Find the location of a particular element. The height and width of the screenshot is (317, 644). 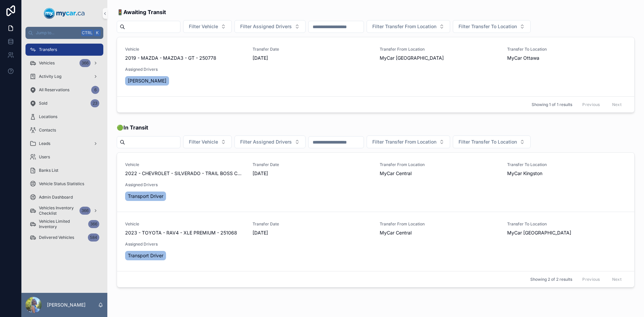

span: Admin Dashboard is located at coordinates (56, 198).